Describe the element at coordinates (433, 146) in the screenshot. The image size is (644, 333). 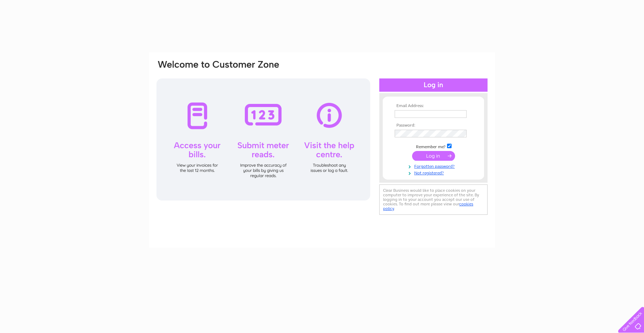
I see `td: Remember me?` at that location.